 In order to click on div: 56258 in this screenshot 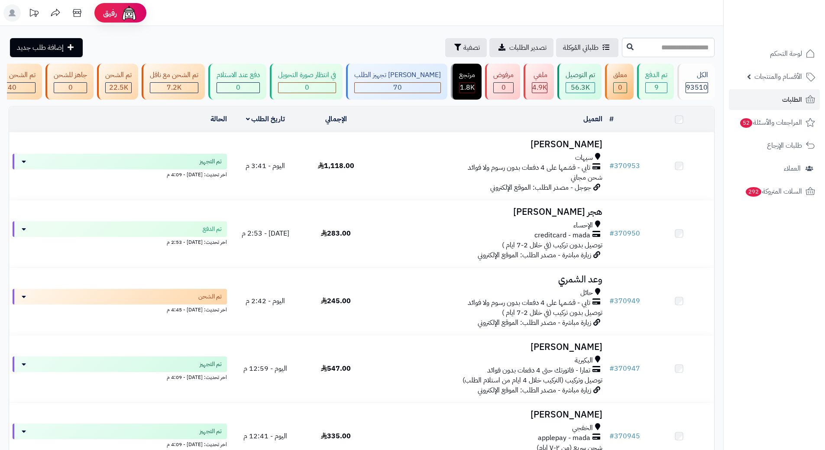, I will do `click(580, 87)`.